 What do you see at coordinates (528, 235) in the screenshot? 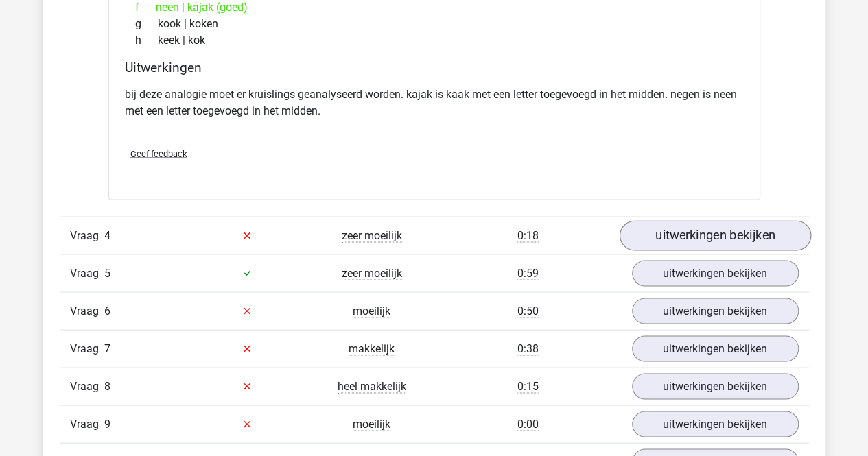
I see `span: 0:18` at bounding box center [528, 235].